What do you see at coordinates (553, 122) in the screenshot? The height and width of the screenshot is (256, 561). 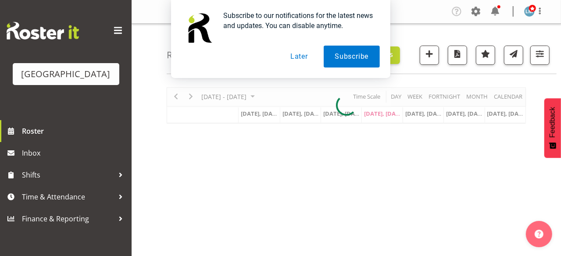 I see `span: Feedback` at bounding box center [553, 122].